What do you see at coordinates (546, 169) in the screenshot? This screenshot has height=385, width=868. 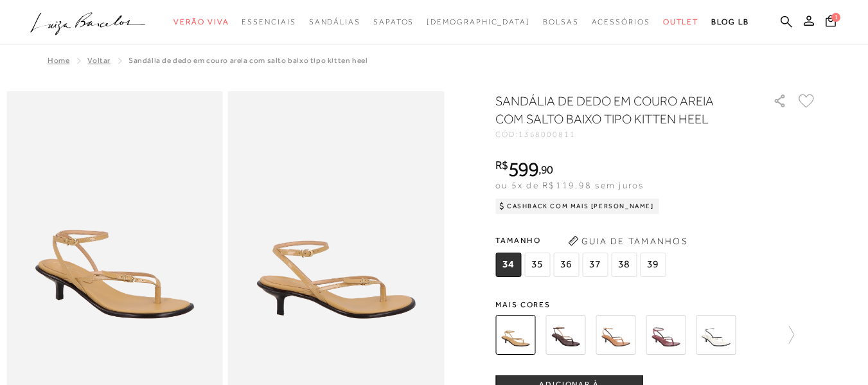 I see `span: 90` at bounding box center [546, 169].